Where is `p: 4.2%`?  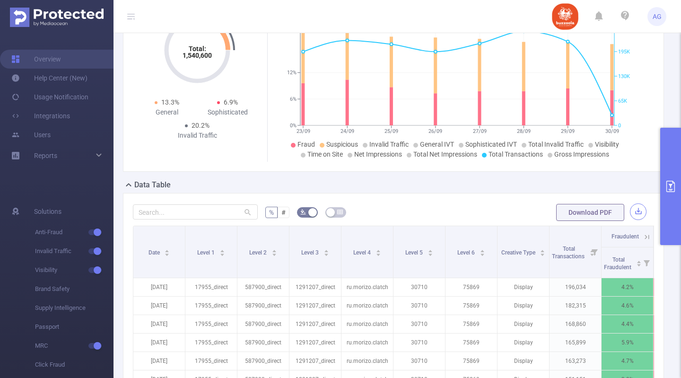 p: 4.2% is located at coordinates (627, 287).